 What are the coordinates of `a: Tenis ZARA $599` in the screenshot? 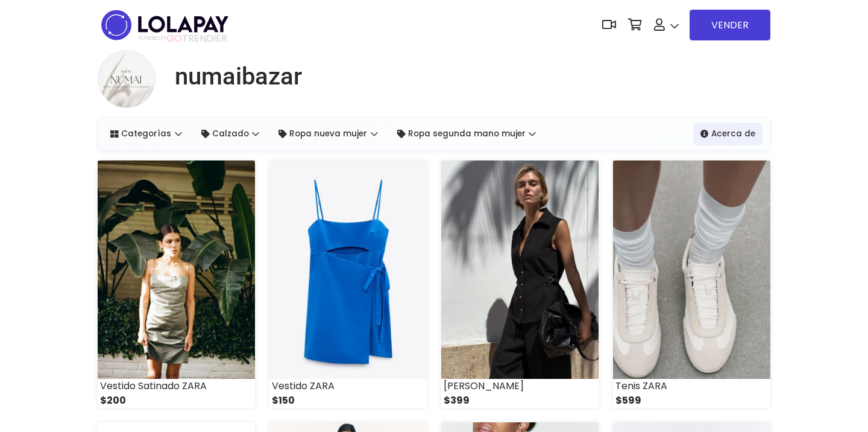 It's located at (691, 284).